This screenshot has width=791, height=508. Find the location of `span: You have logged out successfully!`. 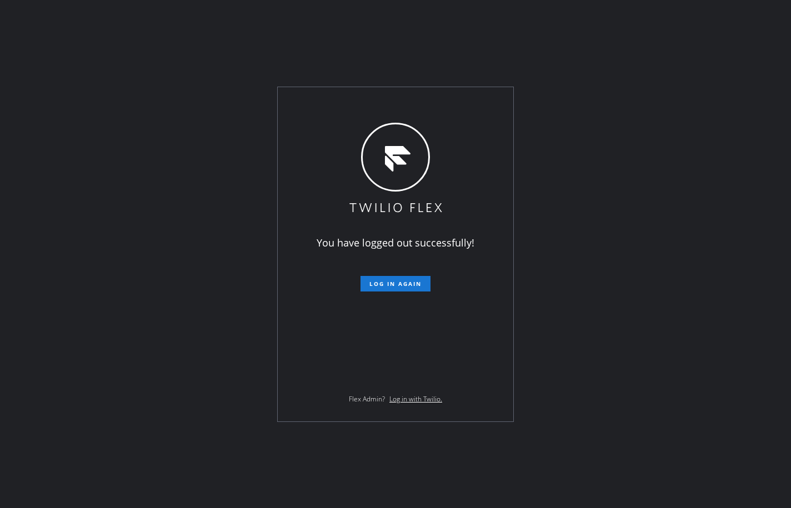

span: You have logged out successfully! is located at coordinates (395, 243).